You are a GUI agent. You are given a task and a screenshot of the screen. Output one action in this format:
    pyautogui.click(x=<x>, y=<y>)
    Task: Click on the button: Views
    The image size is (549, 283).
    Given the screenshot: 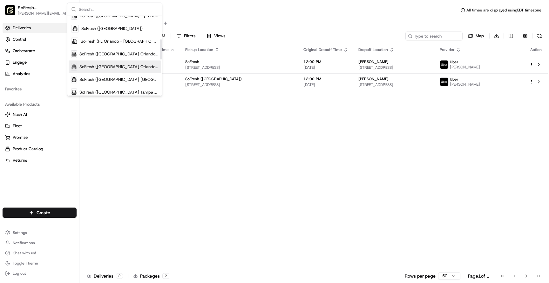 What is the action you would take?
    pyautogui.click(x=216, y=36)
    